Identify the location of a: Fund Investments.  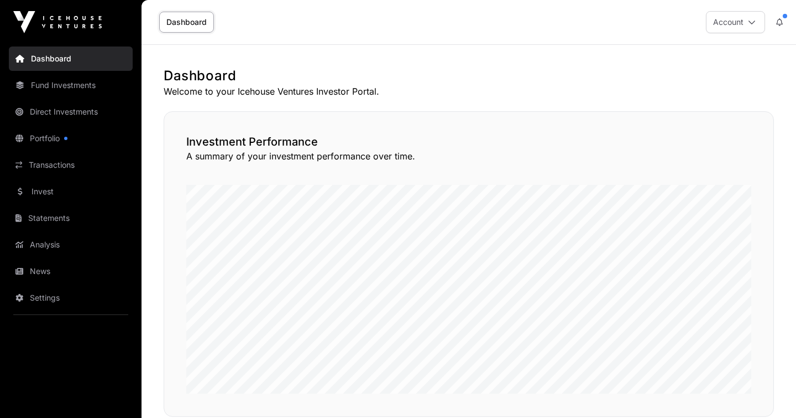
(71, 85).